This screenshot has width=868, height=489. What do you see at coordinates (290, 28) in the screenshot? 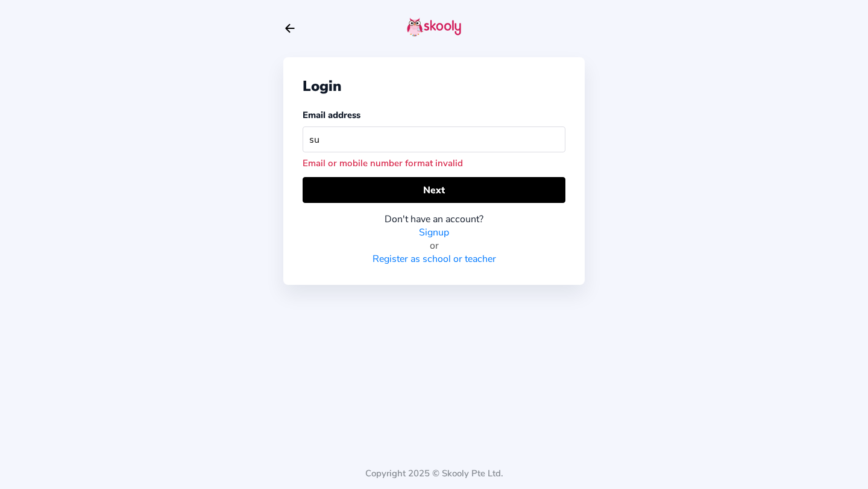
I see `ion-icon: arrow back outline` at bounding box center [290, 28].